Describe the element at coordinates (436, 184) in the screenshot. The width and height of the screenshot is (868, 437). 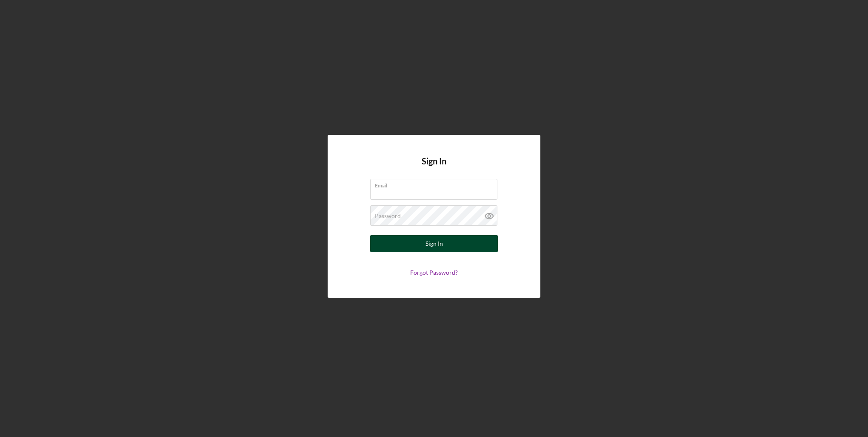
I see `label: Email` at that location.